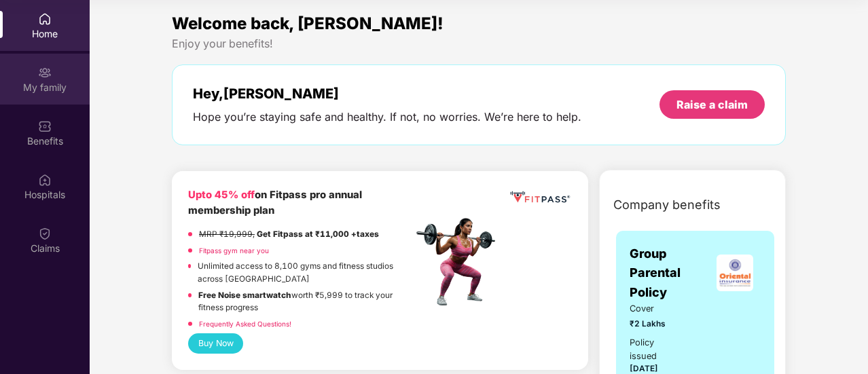 The image size is (868, 374). Describe the element at coordinates (244, 295) in the screenshot. I see `strong: Free Noise smartwatch` at that location.